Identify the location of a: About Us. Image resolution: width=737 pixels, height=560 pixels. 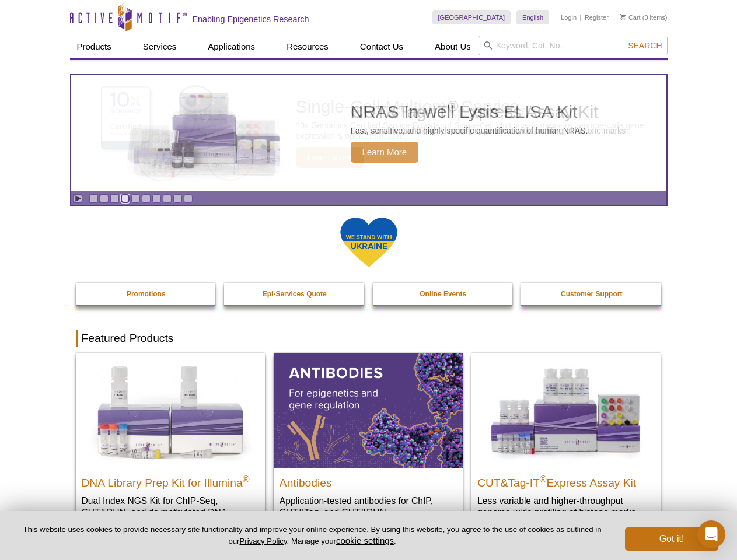
(453, 47).